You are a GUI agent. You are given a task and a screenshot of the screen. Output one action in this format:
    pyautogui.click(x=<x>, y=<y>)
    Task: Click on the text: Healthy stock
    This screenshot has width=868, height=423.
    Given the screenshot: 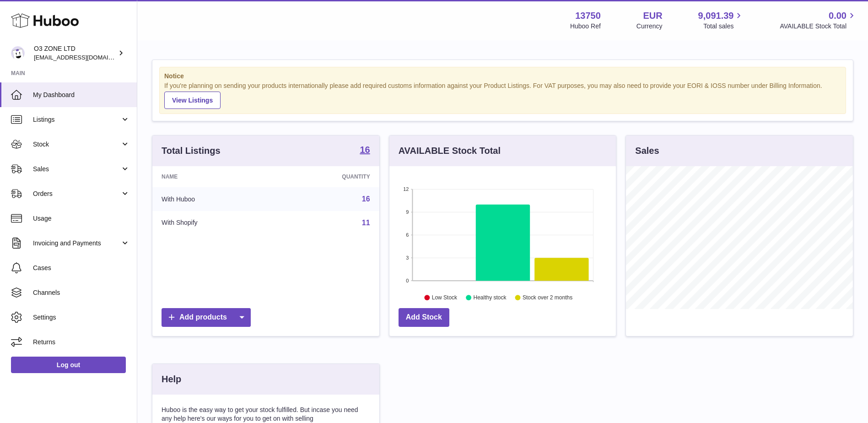 What is the action you would take?
    pyautogui.click(x=490, y=298)
    